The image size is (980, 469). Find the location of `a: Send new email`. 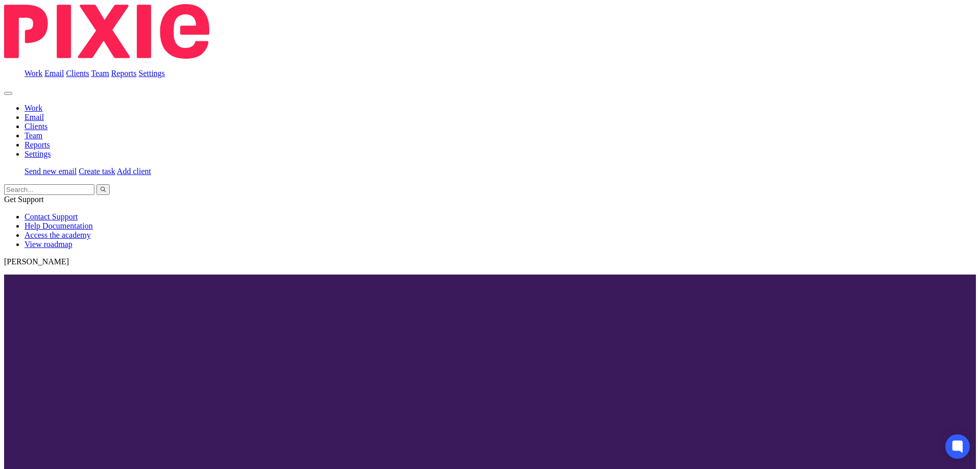

a: Send new email is located at coordinates (50, 171).